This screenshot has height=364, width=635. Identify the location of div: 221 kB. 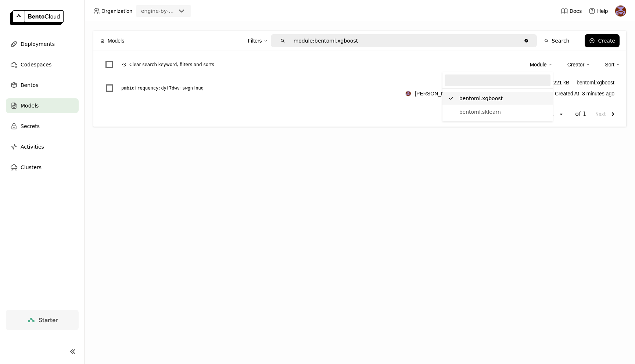
(562, 82).